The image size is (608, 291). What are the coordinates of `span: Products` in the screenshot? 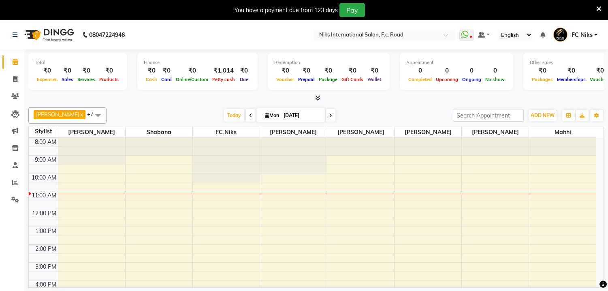 It's located at (109, 79).